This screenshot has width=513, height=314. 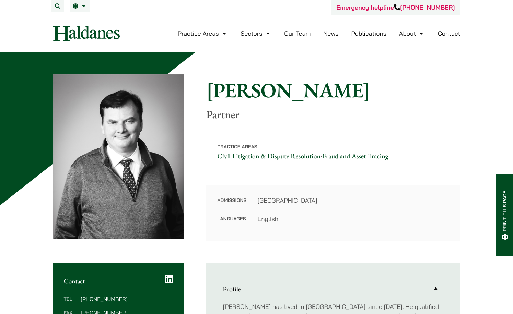 What do you see at coordinates (356, 156) in the screenshot?
I see `a: Fraud and Asset Tracing` at bounding box center [356, 156].